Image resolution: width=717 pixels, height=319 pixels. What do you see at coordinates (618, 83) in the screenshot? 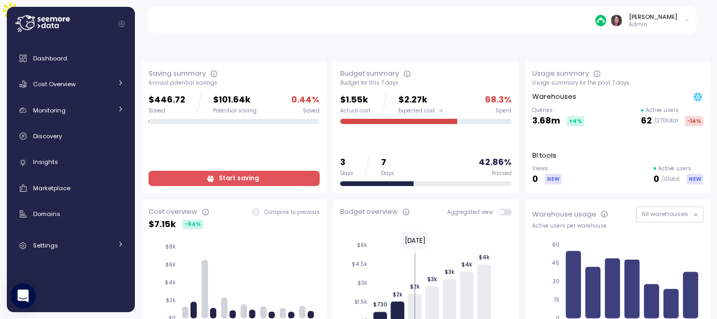
I see `div: Usage summary for the past 7 days` at bounding box center [618, 83].